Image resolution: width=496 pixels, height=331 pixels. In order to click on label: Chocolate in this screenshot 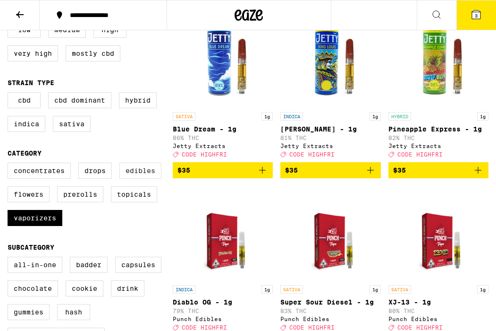, I will do `click(33, 288)`.